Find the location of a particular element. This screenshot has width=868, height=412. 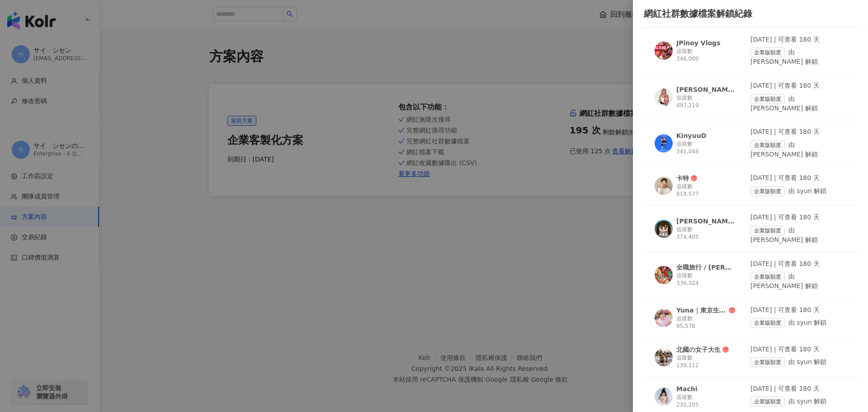

div: 追蹤數 374,405 is located at coordinates (706, 233).